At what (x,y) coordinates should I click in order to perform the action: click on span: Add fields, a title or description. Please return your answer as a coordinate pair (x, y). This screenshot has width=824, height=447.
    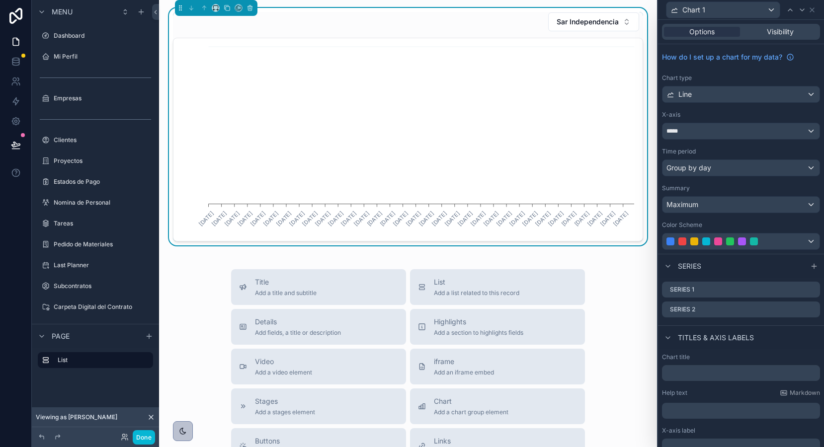
    Looking at the image, I should click on (298, 333).